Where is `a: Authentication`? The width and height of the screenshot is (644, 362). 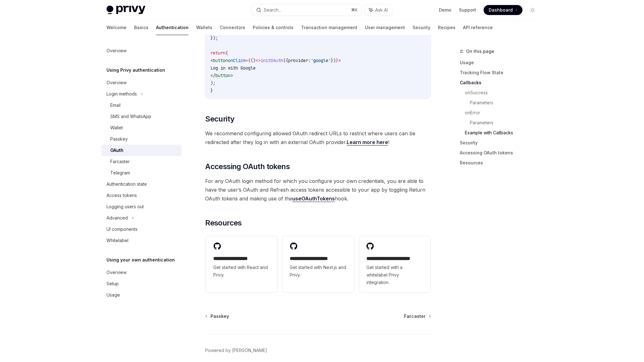 a: Authentication is located at coordinates (172, 28).